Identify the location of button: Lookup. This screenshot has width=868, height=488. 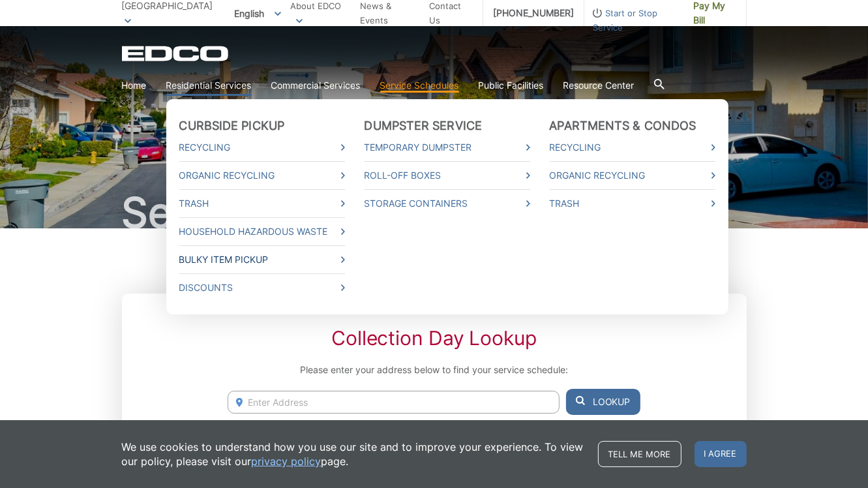
(604, 402).